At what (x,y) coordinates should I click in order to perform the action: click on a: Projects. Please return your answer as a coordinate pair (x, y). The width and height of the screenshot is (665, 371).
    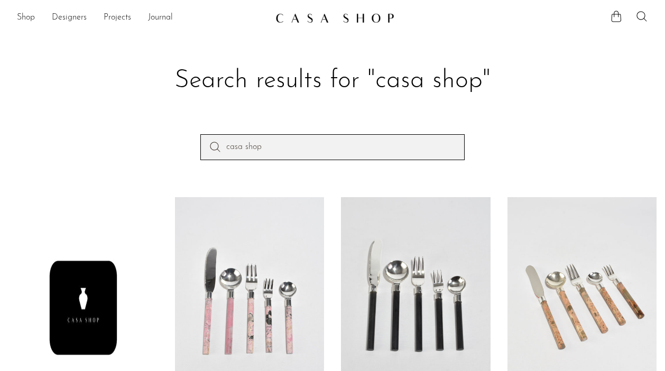
    Looking at the image, I should click on (117, 18).